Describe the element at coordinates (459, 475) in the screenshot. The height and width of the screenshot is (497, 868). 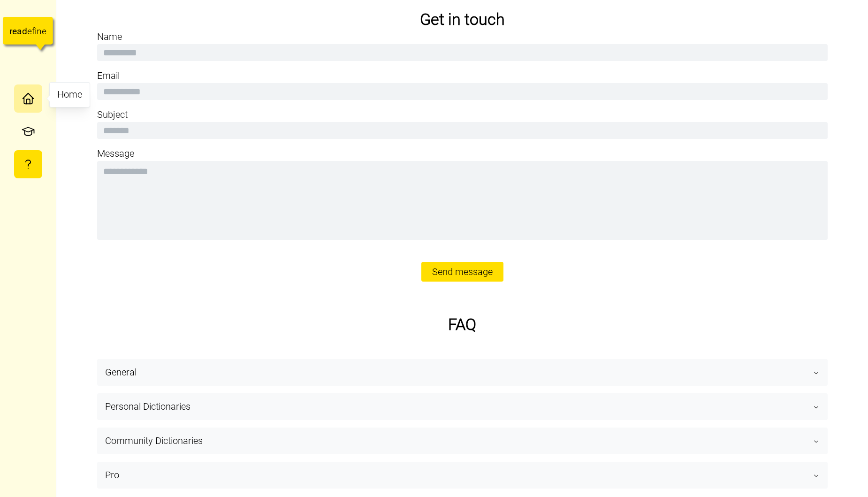
I see `span: Pro` at that location.